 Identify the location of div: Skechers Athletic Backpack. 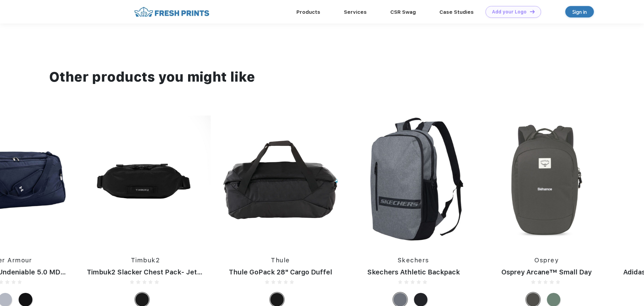
(413, 273).